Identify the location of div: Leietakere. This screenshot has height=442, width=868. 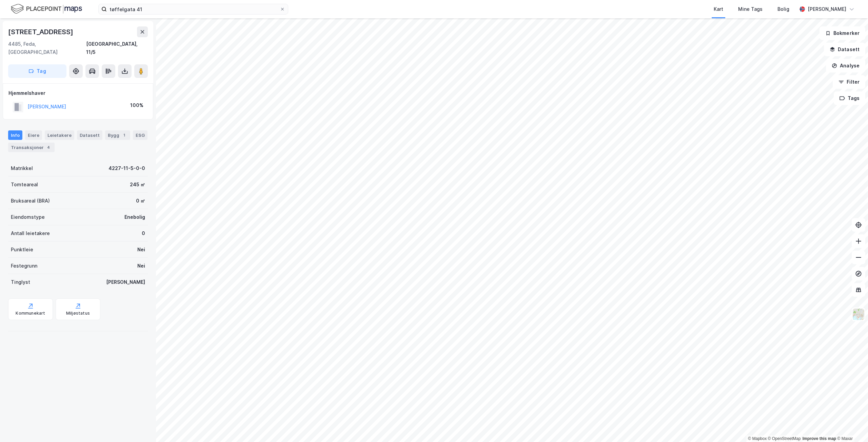
(60, 135).